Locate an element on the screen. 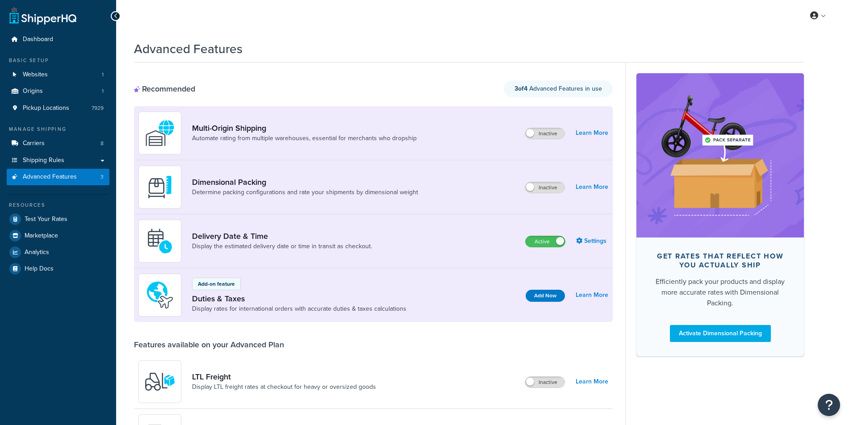 Image resolution: width=849 pixels, height=425 pixels. a: Multi-Origin Shipping is located at coordinates (304, 128).